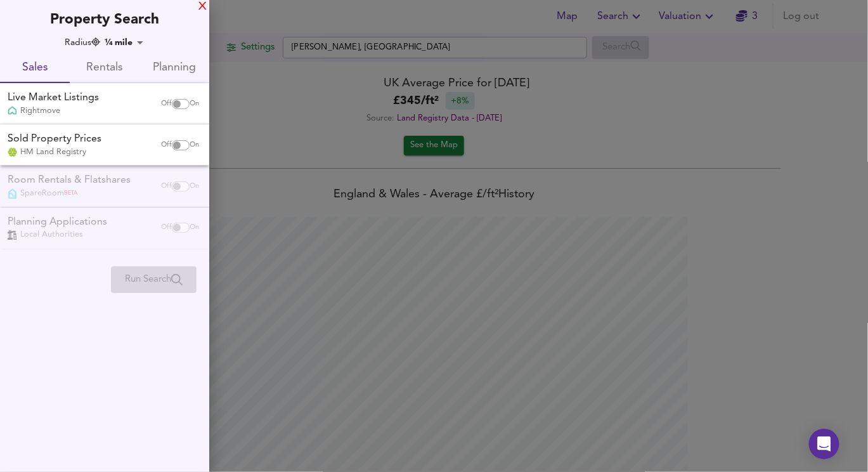  I want to click on div: Please enable at least one data source to run a search, so click(154, 280).